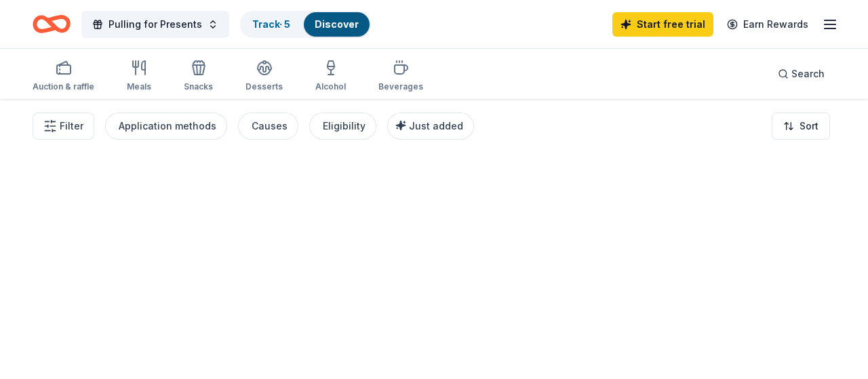  Describe the element at coordinates (768, 24) in the screenshot. I see `a: Earn Rewards` at that location.